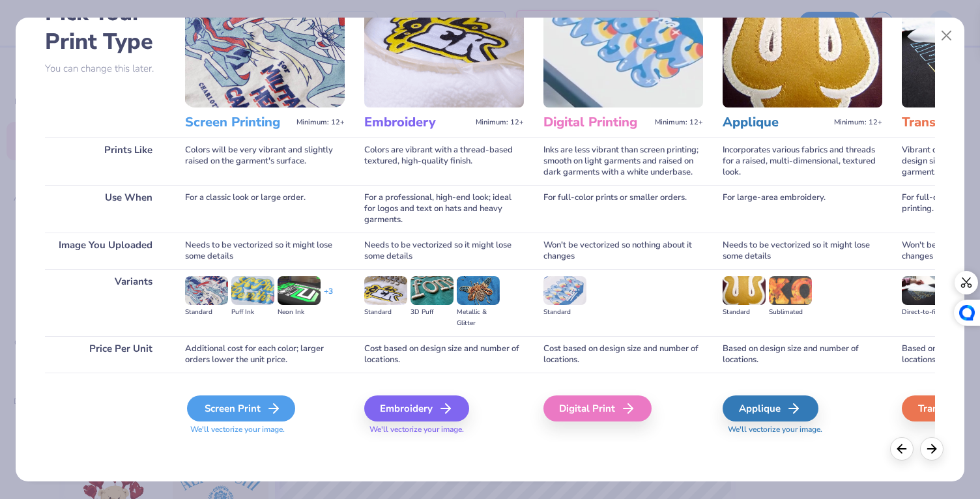 The image size is (980, 499). I want to click on div: Incorporates various fabrics and threads for a raised, multi-dimensional, textured look., so click(802, 161).